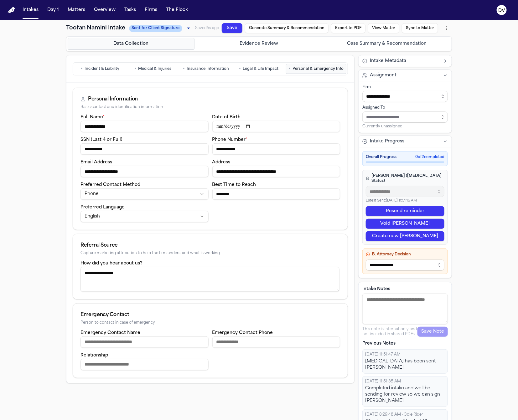 The image size is (518, 420). What do you see at coordinates (243, 333) in the screenshot?
I see `label: Emergency Contact Phone` at bounding box center [243, 333].